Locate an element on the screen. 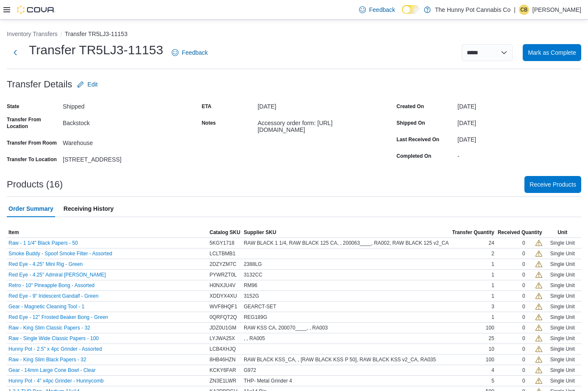  p: The Hunny Pot Cannabis Co is located at coordinates (473, 10).